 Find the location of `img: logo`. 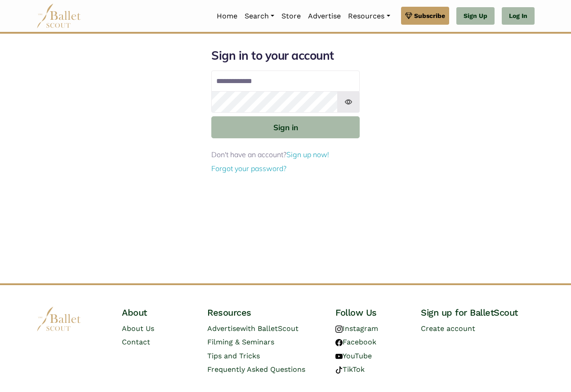

img: logo is located at coordinates (59, 319).